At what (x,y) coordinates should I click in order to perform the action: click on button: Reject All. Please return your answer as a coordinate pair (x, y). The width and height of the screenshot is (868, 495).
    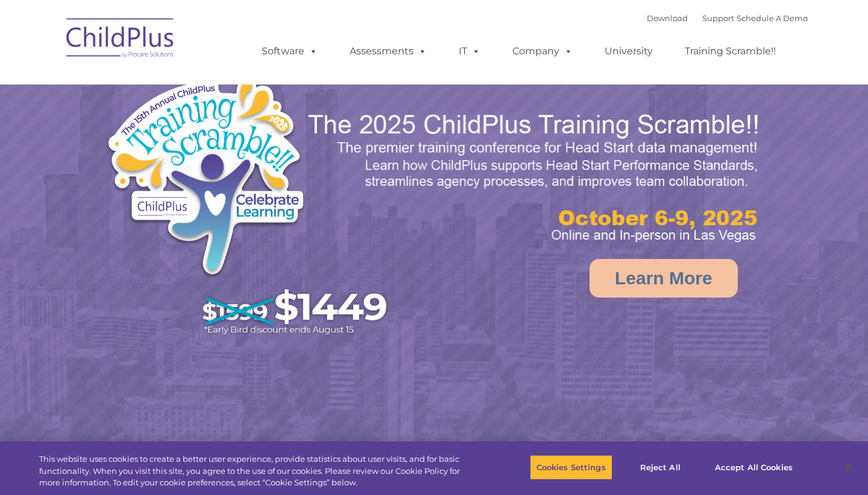
    Looking at the image, I should click on (660, 467).